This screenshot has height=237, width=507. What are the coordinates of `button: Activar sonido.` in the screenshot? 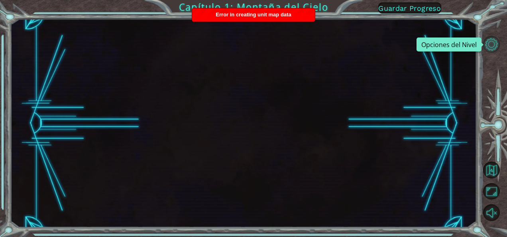 It's located at (492, 213).